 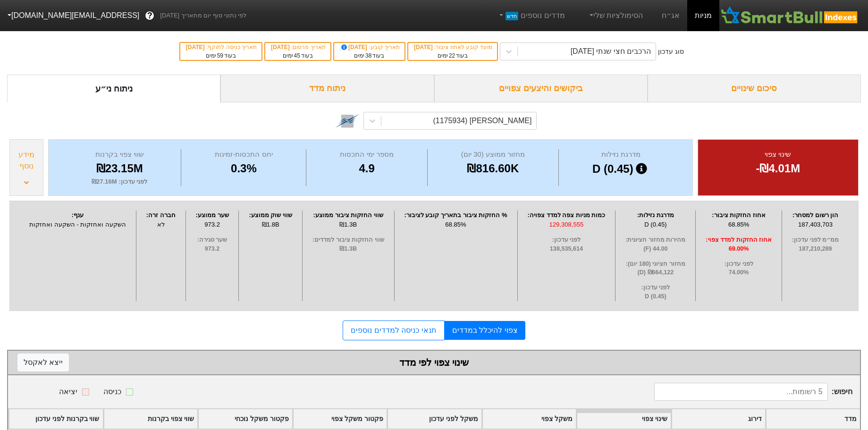 I want to click on div: % החזקות ציבור בתאריך קובע לציבור :, so click(x=456, y=215).